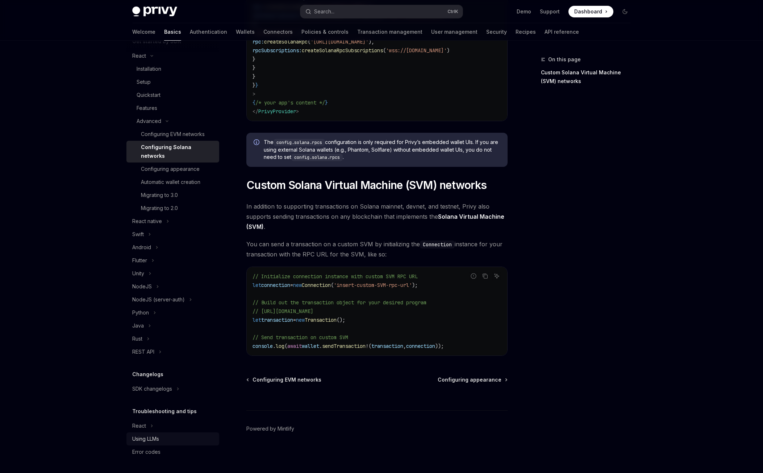  I want to click on button: Open search, so click(382, 12).